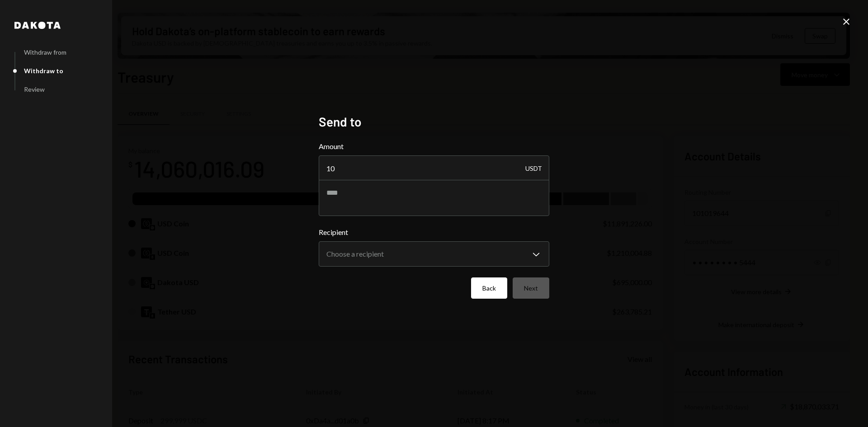 This screenshot has width=868, height=427. Describe the element at coordinates (434, 122) in the screenshot. I see `h2: Send to` at that location.